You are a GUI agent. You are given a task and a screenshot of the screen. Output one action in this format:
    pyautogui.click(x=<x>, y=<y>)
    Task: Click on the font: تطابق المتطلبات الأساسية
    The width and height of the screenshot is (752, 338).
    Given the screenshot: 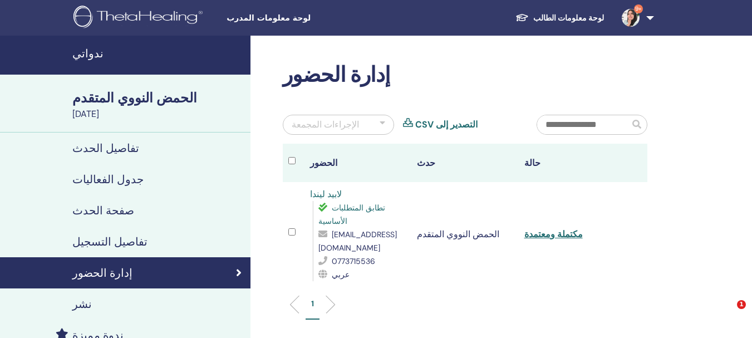 What is the action you would take?
    pyautogui.click(x=352, y=214)
    